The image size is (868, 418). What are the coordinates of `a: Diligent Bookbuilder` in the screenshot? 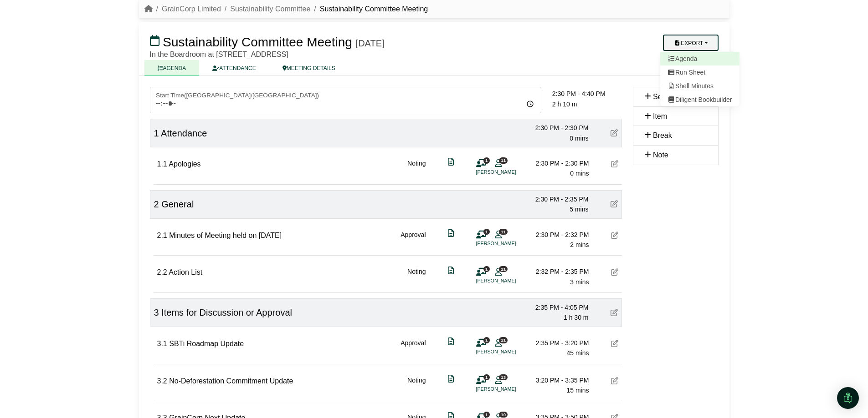 It's located at (700, 99).